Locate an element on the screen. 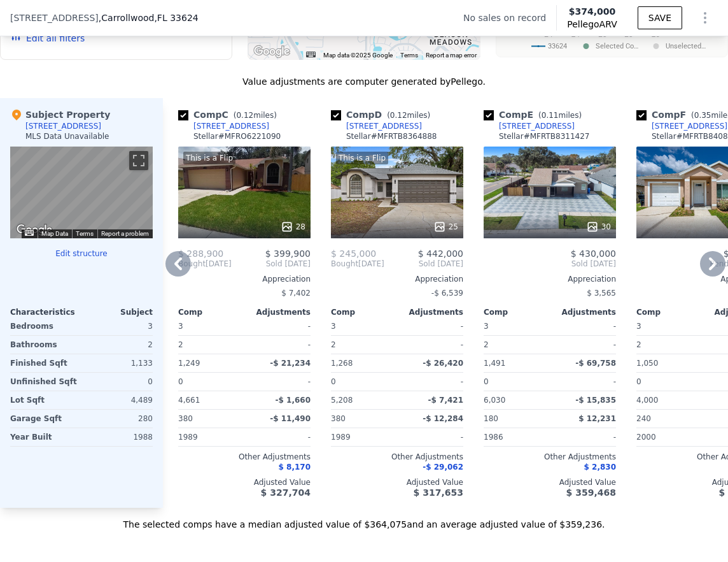 The height and width of the screenshot is (562, 728). div: Comp D is located at coordinates (383, 114).